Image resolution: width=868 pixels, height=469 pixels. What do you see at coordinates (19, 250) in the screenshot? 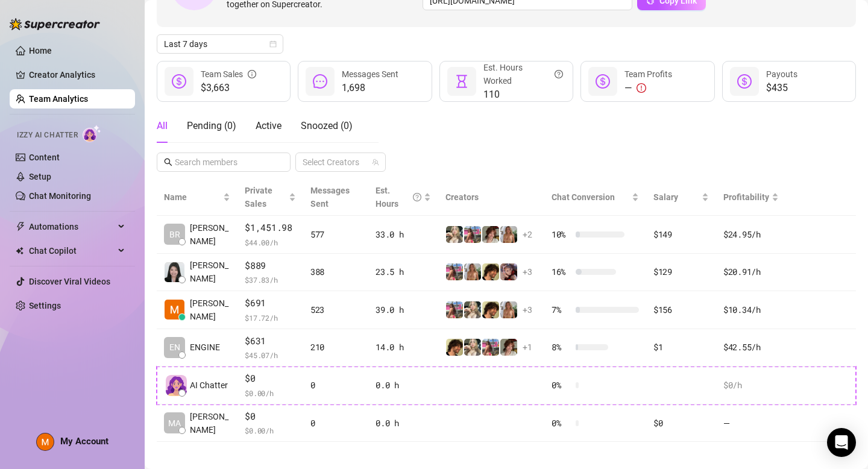
I see `img: Chat Copilot` at bounding box center [19, 250].